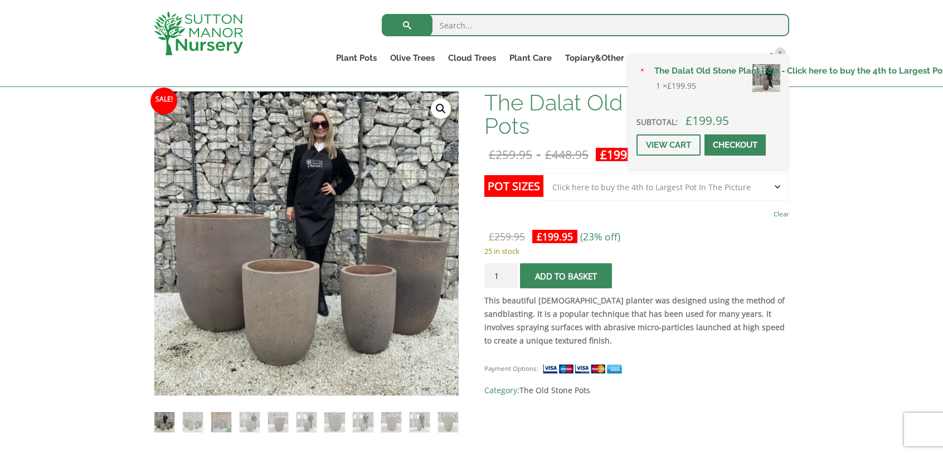 Image resolution: width=943 pixels, height=454 pixels. I want to click on a: Topiary&Other, so click(595, 58).